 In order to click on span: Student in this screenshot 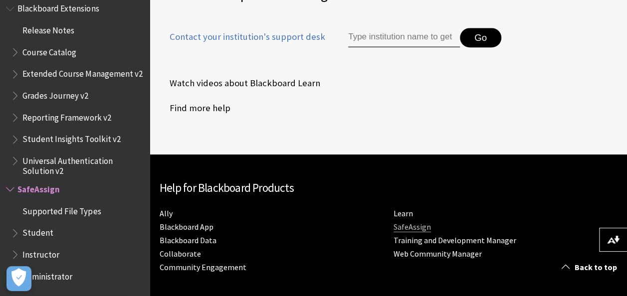, I will do `click(38, 231)`.